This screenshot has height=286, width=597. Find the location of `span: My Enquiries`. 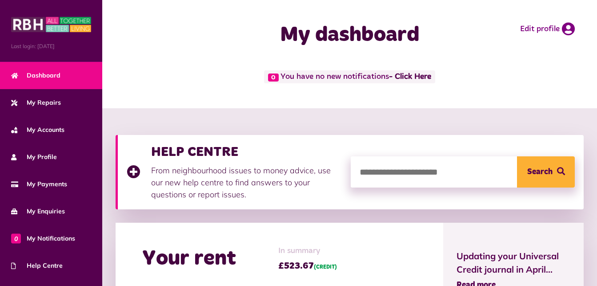

span: My Enquiries is located at coordinates (38, 211).